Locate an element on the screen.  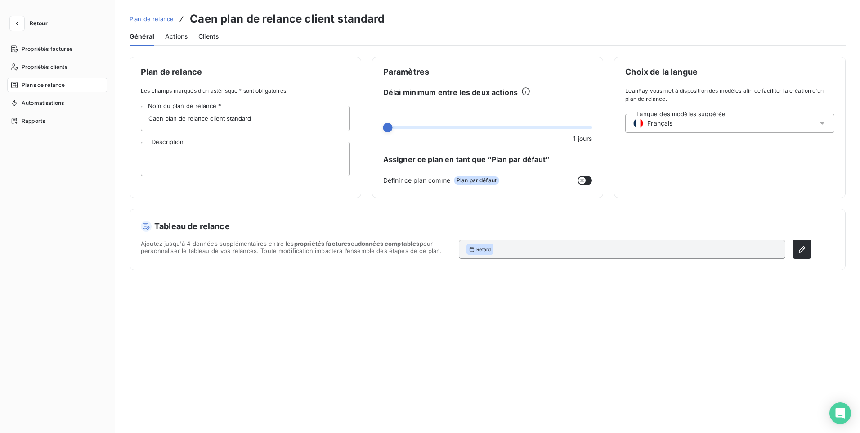
span: Plans de relance is located at coordinates (43, 85).